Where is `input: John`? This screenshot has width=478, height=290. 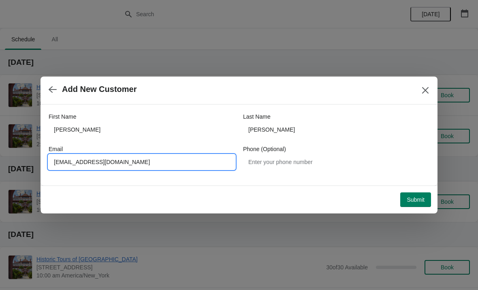 input: John is located at coordinates (142, 130).